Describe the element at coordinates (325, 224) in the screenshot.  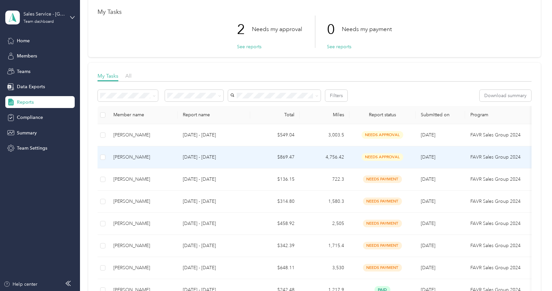
I see `td: 2,505` at that location.